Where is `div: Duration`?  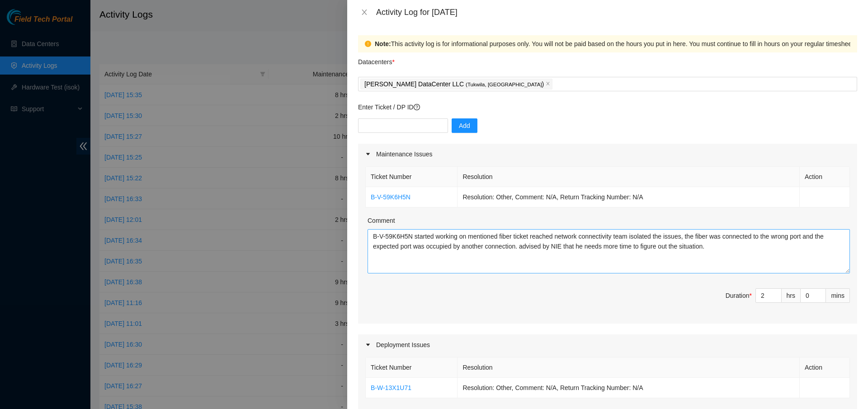 div: Duration is located at coordinates (739, 295).